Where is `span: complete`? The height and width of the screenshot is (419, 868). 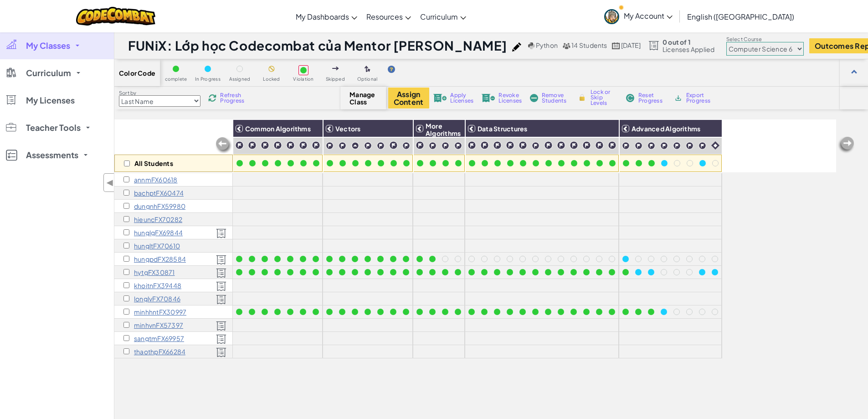 span: complete is located at coordinates (176, 79).